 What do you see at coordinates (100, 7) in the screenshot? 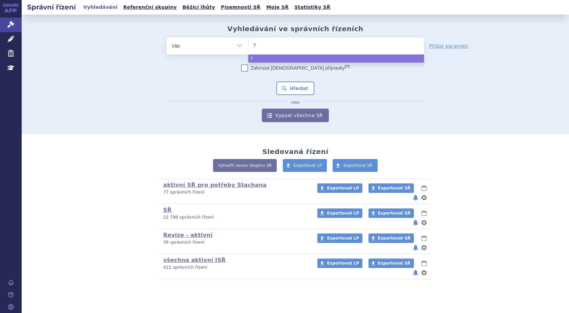
I see `a: Vyhledávání` at bounding box center [100, 7].